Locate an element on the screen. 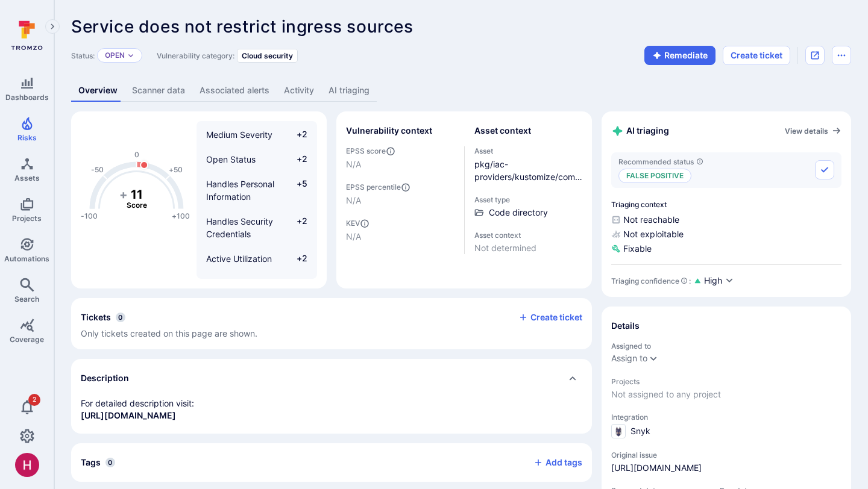 This screenshot has height=489, width=868. text: Score is located at coordinates (137, 205).